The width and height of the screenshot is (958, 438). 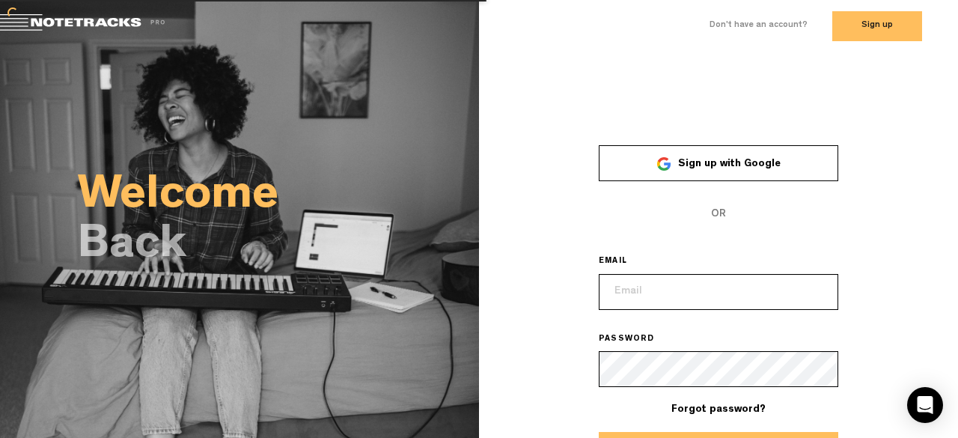 I want to click on label: PASSWORD, so click(x=637, y=340).